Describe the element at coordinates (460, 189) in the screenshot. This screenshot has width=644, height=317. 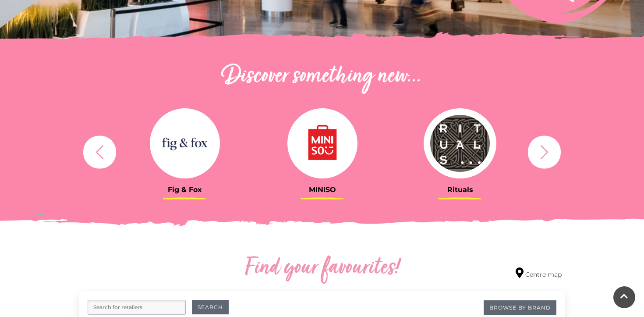
I see `h3: Rituals` at that location.